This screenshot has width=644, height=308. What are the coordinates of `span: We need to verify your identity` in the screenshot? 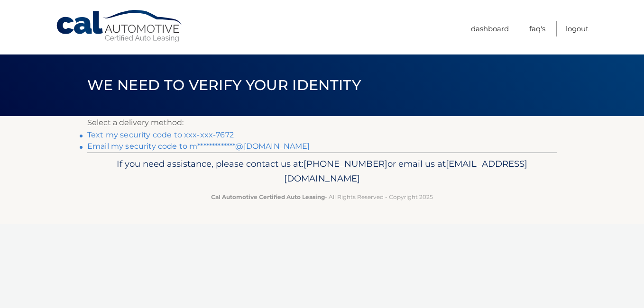 It's located at (224, 85).